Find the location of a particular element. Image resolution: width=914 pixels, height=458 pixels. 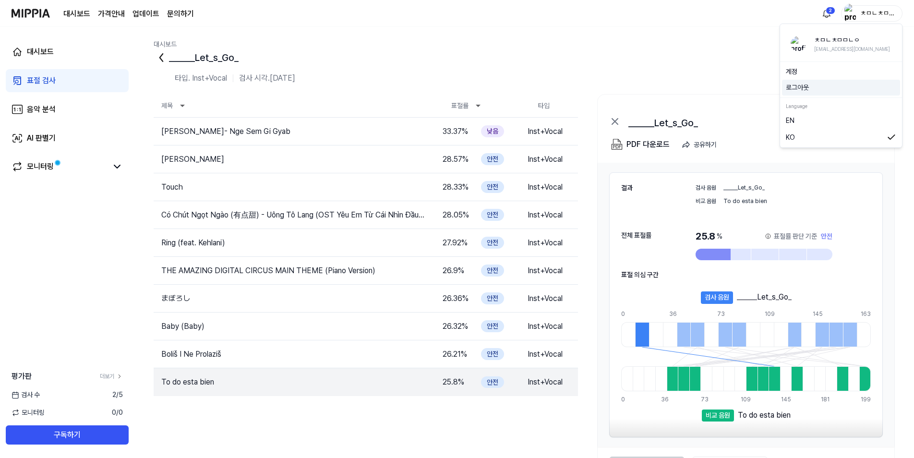

td: Baby (Baby) is located at coordinates (290, 327).